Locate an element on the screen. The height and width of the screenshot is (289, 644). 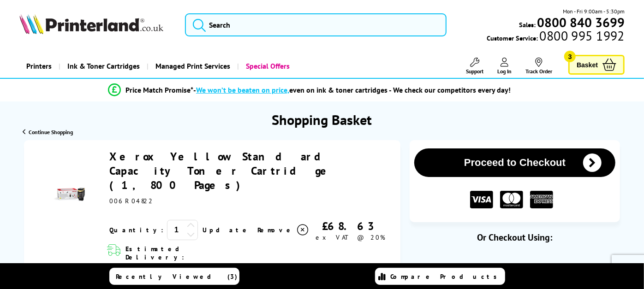
span: Estimated Delivery: 04 September is located at coordinates (173, 258).